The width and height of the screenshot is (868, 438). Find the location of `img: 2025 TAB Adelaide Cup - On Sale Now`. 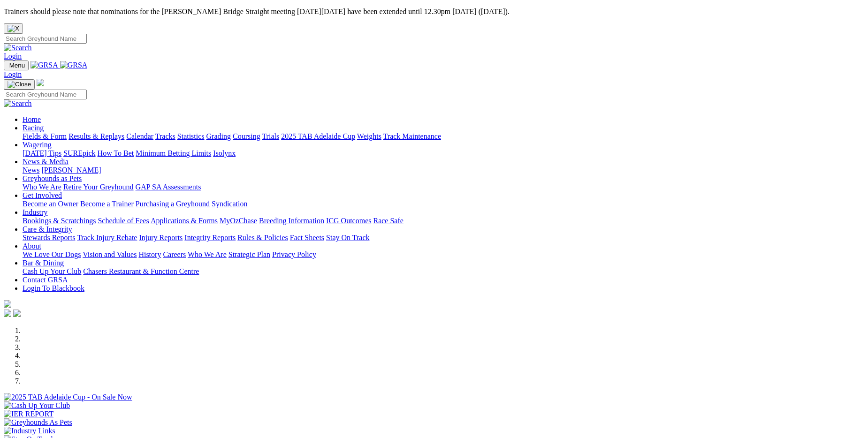

img: 2025 TAB Adelaide Cup - On Sale Now is located at coordinates (68, 398).